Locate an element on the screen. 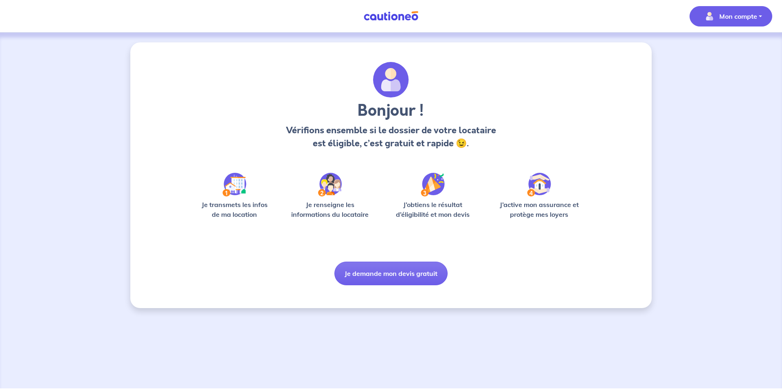  p: Je renseigne les informations du locataire is located at coordinates (330, 209).